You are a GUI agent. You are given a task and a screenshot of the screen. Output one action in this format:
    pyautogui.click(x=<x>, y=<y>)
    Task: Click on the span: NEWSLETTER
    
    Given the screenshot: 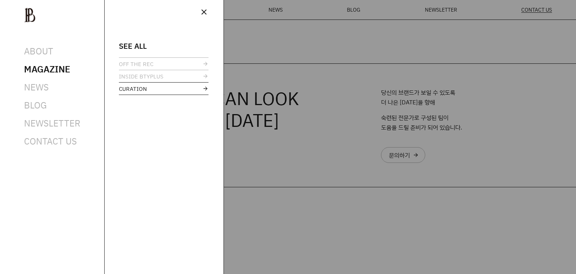 What is the action you would take?
    pyautogui.click(x=52, y=123)
    